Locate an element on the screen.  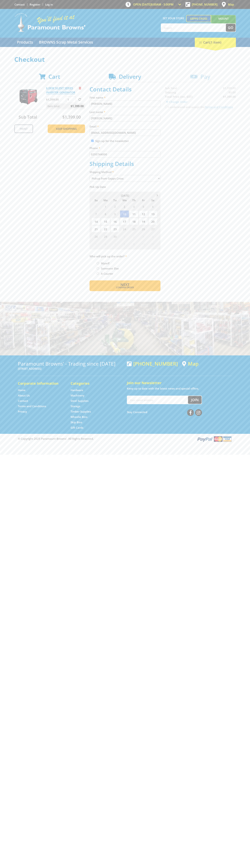
span: Delivery is located at coordinates (130, 76).